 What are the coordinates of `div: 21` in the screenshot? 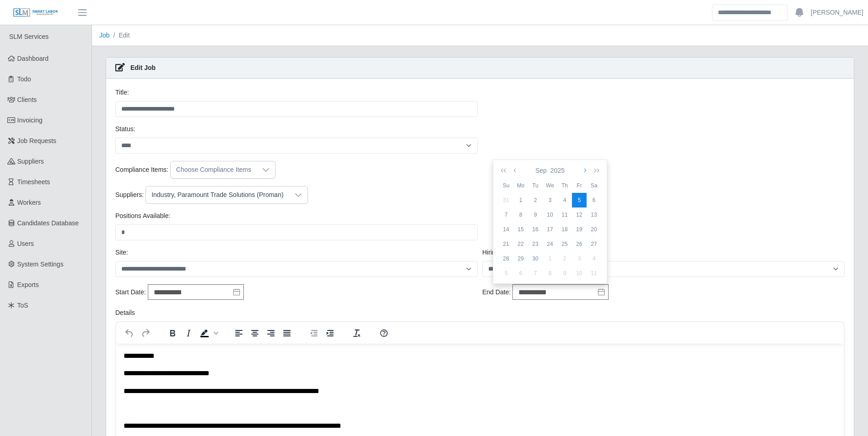 It's located at (506, 244).